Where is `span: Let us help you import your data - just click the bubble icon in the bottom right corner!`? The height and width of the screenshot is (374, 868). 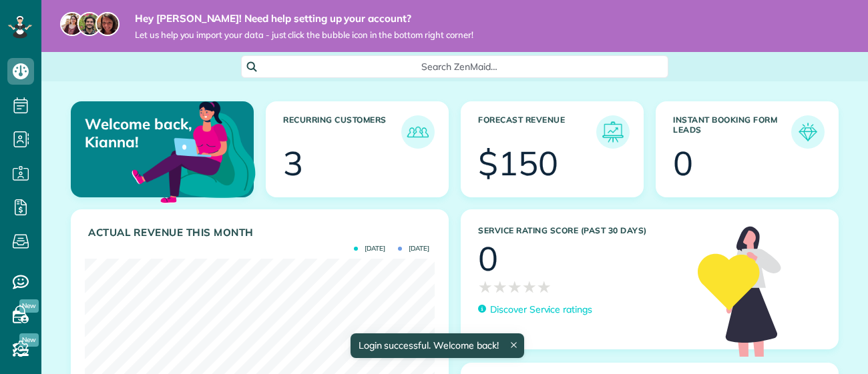 span: Let us help you import your data - just click the bubble icon in the bottom right corner! is located at coordinates (304, 35).